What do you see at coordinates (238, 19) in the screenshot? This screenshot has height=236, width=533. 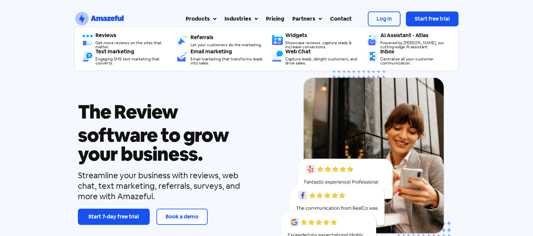 I see `div: Industries` at bounding box center [238, 19].